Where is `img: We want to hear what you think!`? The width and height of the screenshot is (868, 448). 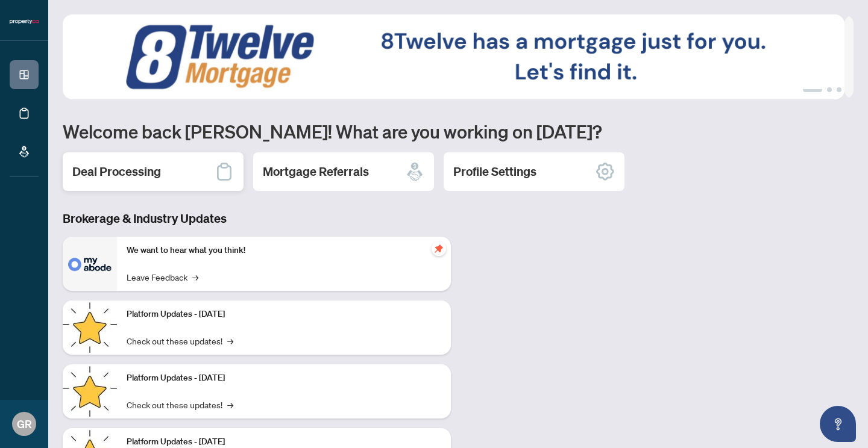
img: We want to hear what you think! is located at coordinates (90, 264).